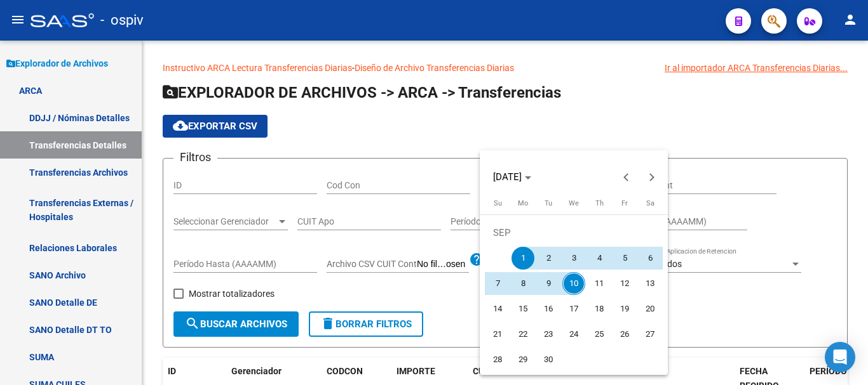  What do you see at coordinates (512, 177) in the screenshot?
I see `button: Choose month and year` at bounding box center [512, 177].